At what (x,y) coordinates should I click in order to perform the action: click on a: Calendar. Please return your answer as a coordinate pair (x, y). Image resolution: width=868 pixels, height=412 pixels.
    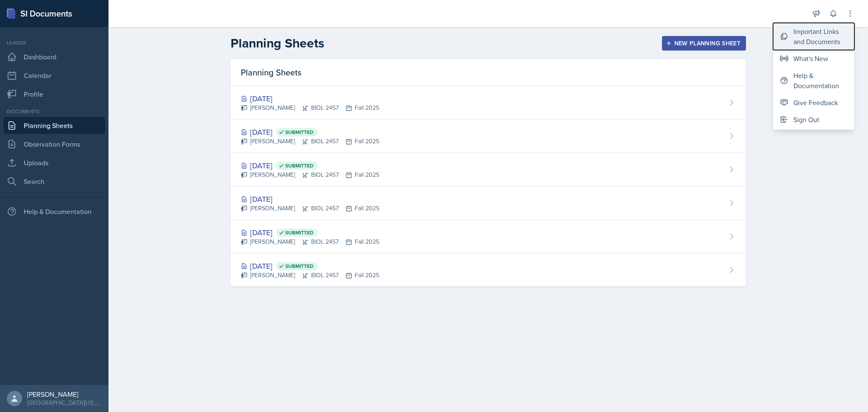
    Looking at the image, I should click on (54, 75).